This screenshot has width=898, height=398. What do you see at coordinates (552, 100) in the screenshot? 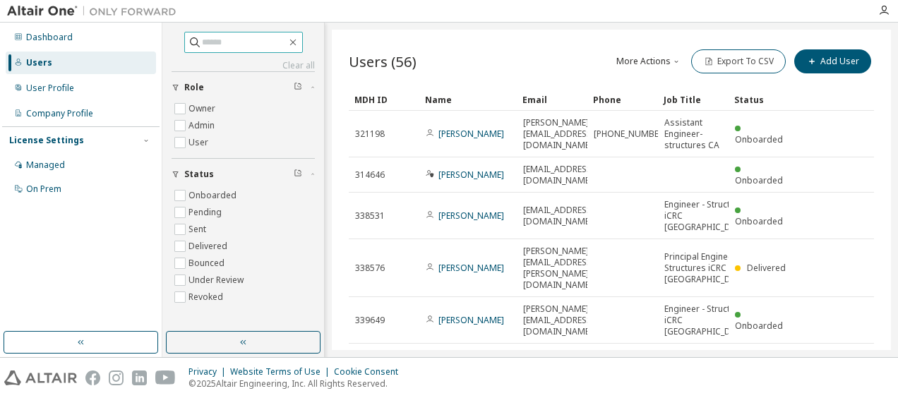
I see `div: Email` at bounding box center [552, 100].